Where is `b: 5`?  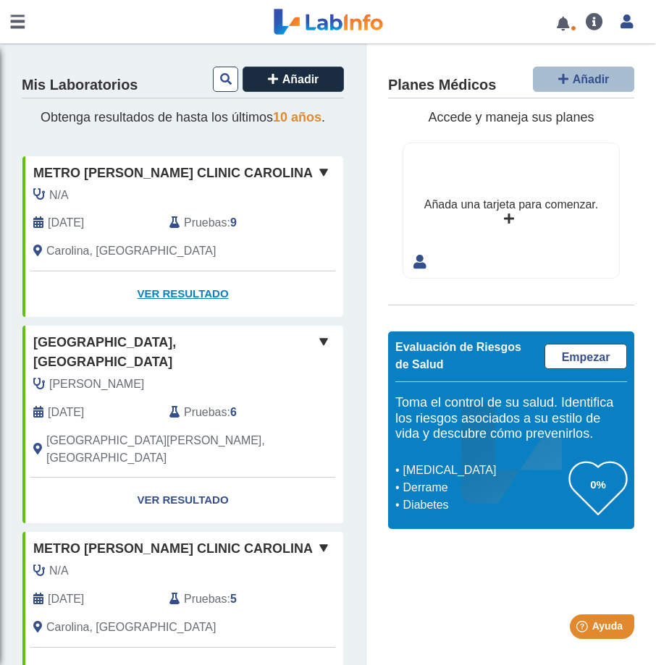 b: 5 is located at coordinates (233, 598).